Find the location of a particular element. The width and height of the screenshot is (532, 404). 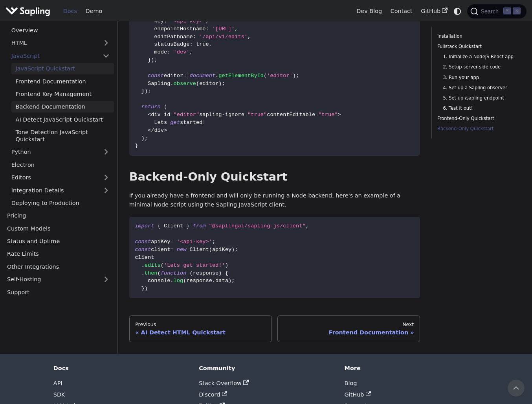

span: 'editor' is located at coordinates (279, 75).